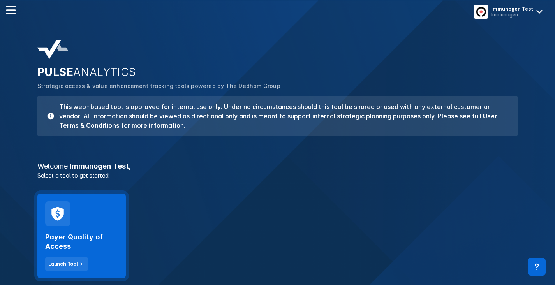  What do you see at coordinates (277, 166) in the screenshot?
I see `h3: Immunogen Test ,` at bounding box center [277, 166].